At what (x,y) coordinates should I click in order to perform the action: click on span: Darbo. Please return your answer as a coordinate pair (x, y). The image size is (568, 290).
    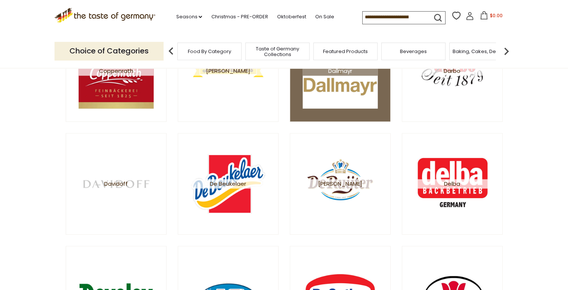
    Looking at the image, I should click on (452, 71).